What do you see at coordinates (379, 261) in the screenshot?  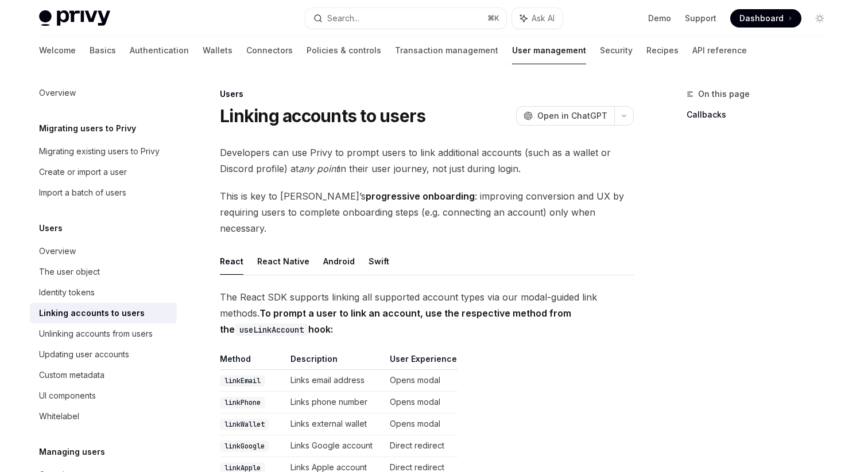 I see `button: Swift` at bounding box center [379, 261].